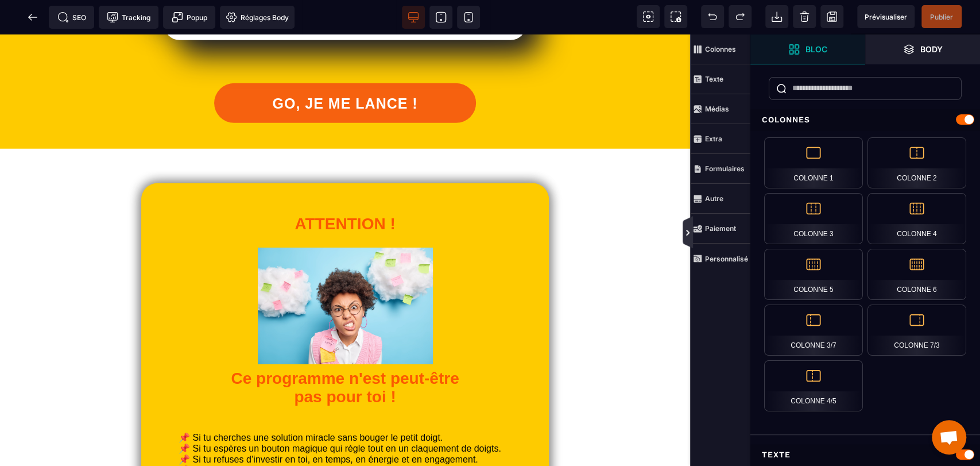 The height and width of the screenshot is (466, 980). Describe the element at coordinates (886, 17) in the screenshot. I see `span: Prévisualiser` at that location.